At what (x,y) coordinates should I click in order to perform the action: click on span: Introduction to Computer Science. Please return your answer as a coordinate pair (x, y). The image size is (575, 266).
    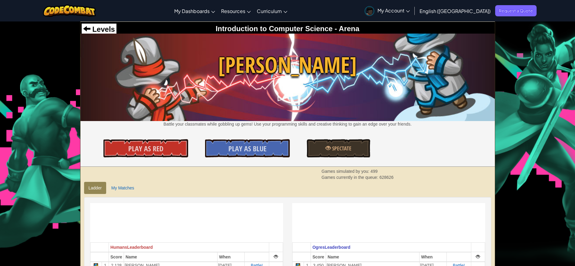
    Looking at the image, I should click on (274, 28).